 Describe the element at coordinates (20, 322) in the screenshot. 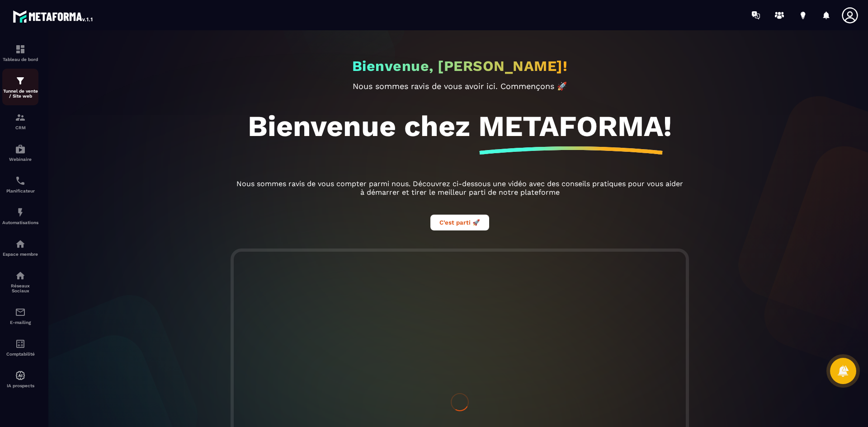

I see `p: E-mailing` at that location.